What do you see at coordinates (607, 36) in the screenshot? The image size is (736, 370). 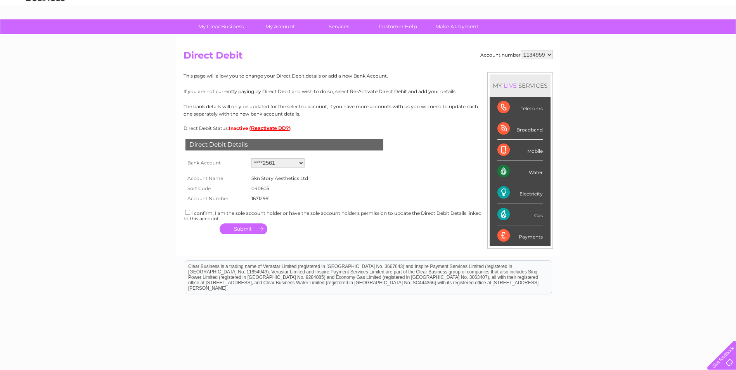 I see `a: Water` at bounding box center [607, 36].